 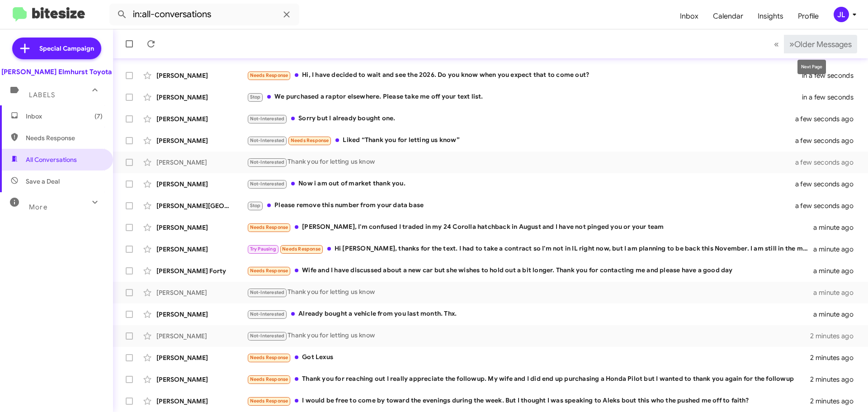 I want to click on div: We purchased a raptor elsewhere. Please take me off your text list., so click(x=526, y=97).